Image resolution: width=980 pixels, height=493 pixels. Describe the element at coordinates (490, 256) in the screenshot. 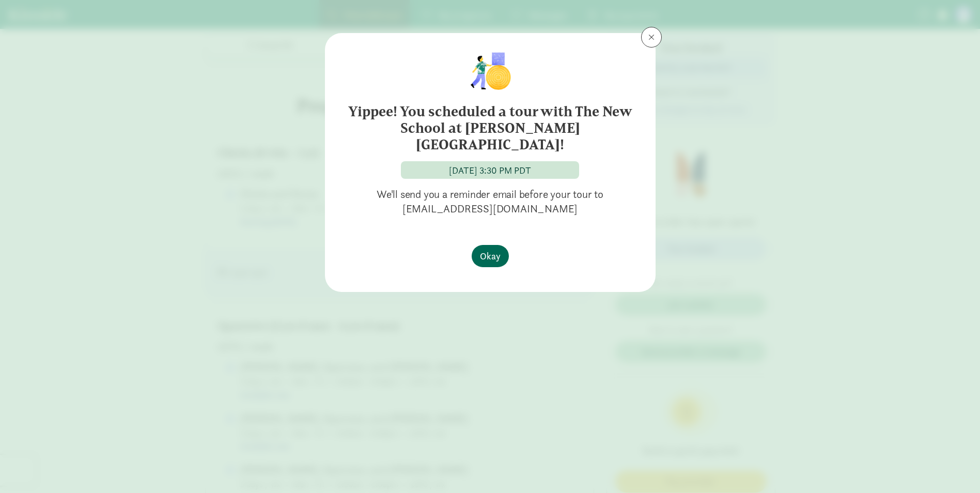

I see `span: Okay` at that location.